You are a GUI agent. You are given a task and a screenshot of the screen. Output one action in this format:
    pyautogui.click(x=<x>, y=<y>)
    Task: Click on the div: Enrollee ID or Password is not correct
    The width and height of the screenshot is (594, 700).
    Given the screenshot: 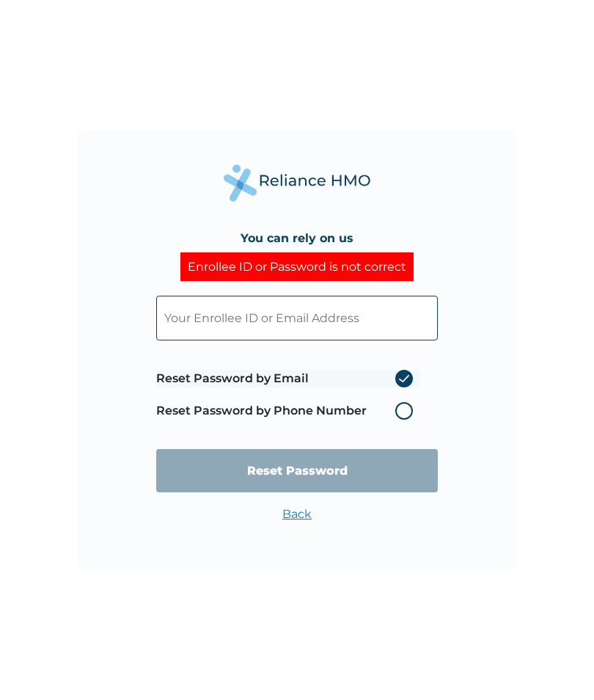 What is the action you would take?
    pyautogui.click(x=297, y=267)
    